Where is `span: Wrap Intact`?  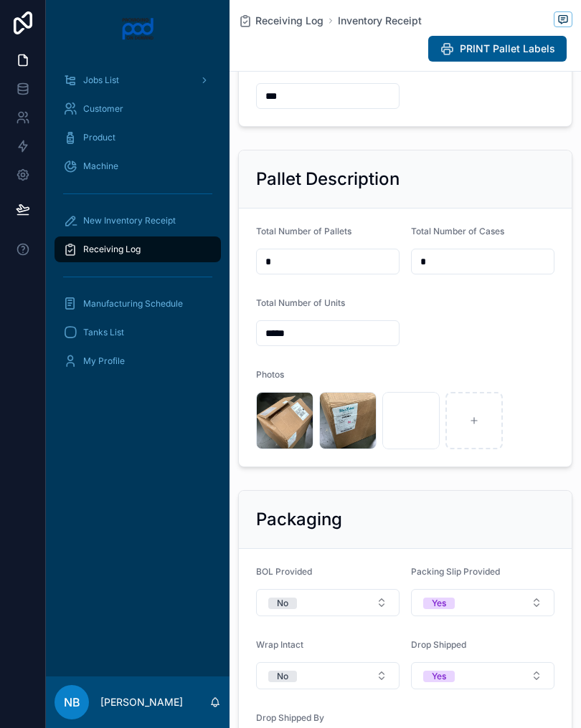 span: Wrap Intact is located at coordinates (280, 645).